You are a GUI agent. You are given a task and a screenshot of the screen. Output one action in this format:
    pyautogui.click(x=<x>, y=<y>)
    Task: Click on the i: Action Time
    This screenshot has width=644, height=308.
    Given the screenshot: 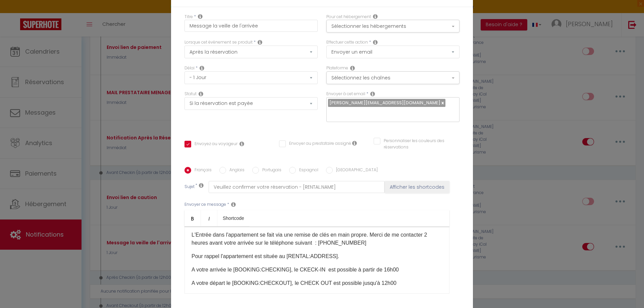 What is the action you would take?
    pyautogui.click(x=202, y=68)
    